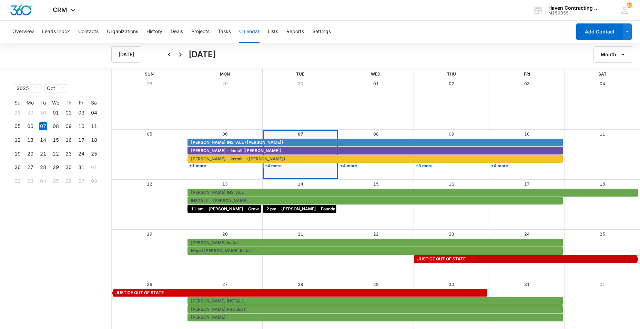  Describe the element at coordinates (150, 184) in the screenshot. I see `a: 12` at that location.